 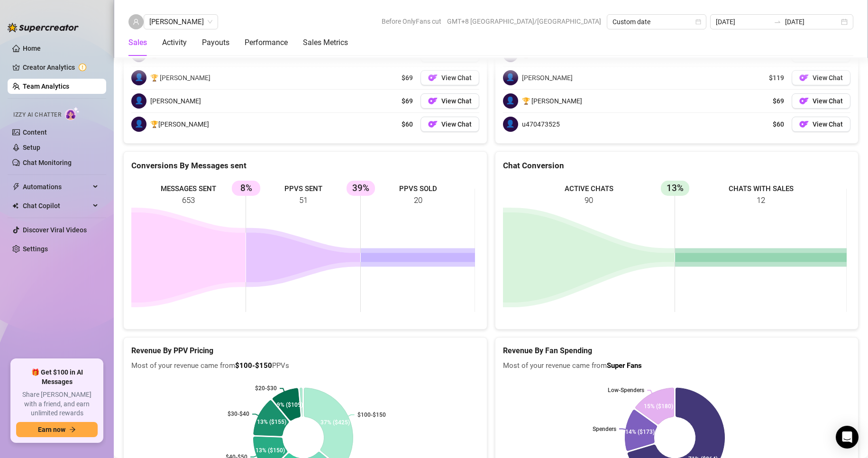 I want to click on a: Home, so click(x=32, y=48).